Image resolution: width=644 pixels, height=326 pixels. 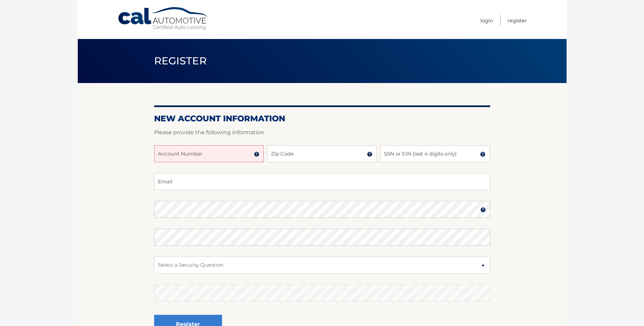 What do you see at coordinates (322, 119) in the screenshot?
I see `h2: New Account Information` at bounding box center [322, 119].